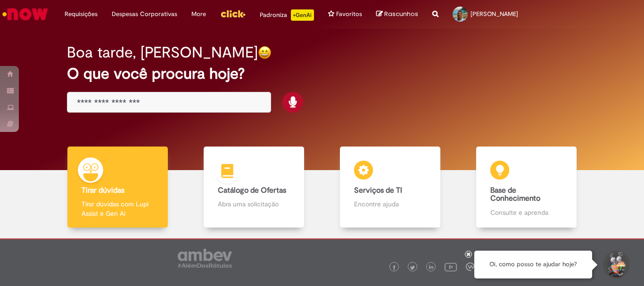 The image size is (644, 286). I want to click on a: Base de Conhecimento Consulte e aprenda, so click(526, 187).